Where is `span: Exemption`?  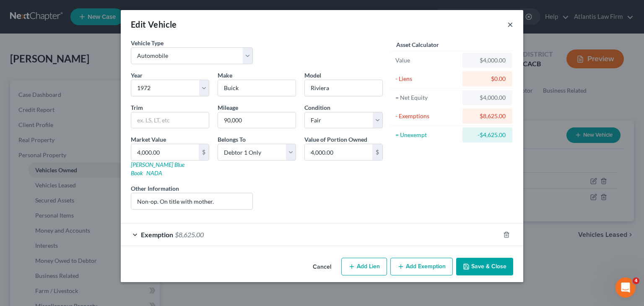 span: Exemption is located at coordinates (157, 234).